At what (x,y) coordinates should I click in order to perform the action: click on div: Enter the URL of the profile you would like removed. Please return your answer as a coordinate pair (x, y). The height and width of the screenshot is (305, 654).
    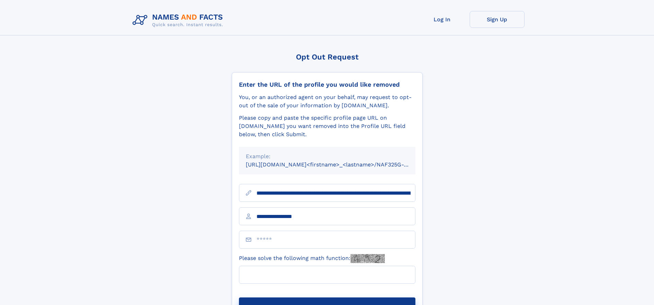
    Looking at the image, I should click on (327, 84).